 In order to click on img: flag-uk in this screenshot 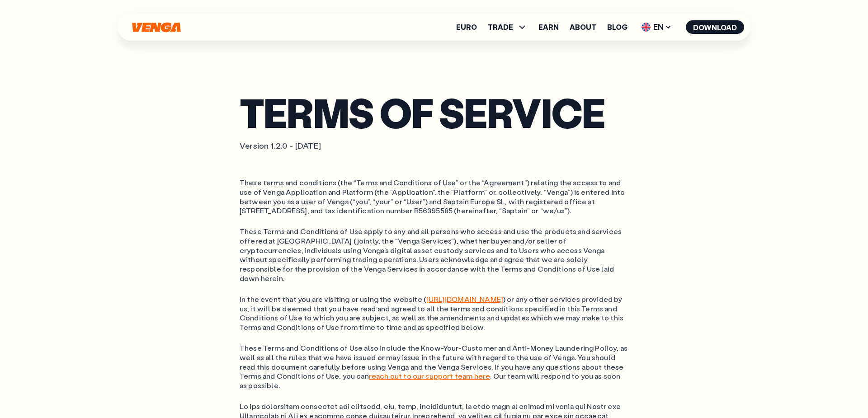, I will do `click(646, 27)`.